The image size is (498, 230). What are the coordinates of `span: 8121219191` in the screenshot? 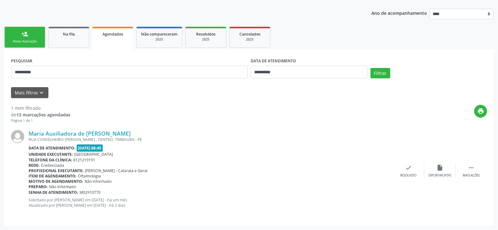 It's located at (84, 160).